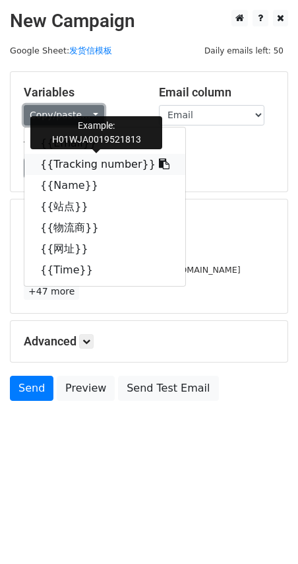  I want to click on div: Example: H01WJA0019521813, so click(96, 133).